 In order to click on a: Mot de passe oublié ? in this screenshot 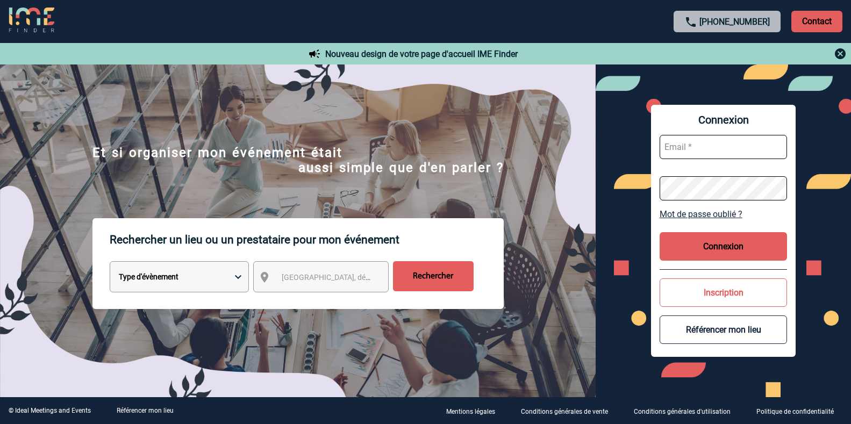, I will do `click(723, 214)`.